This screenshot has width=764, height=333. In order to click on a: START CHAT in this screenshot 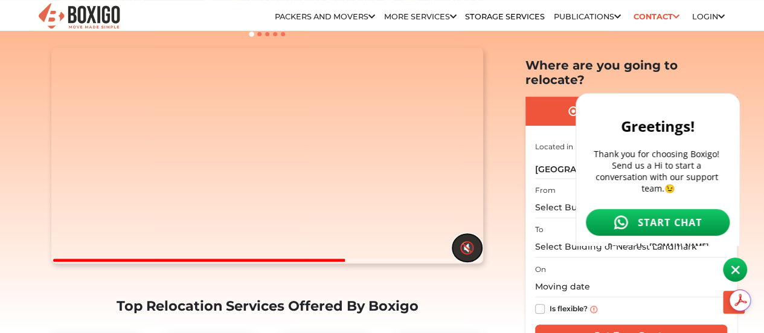, I will do `click(87, 134)`.